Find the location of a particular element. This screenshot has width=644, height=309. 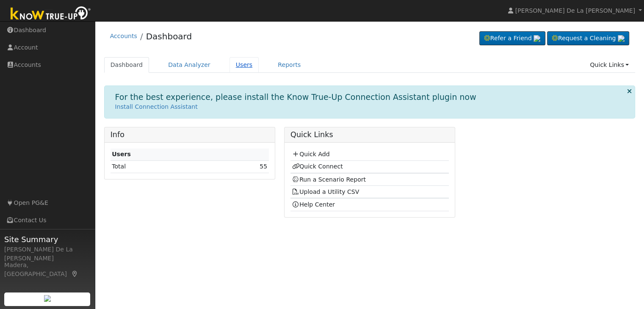

a: Install Connection Assistant is located at coordinates (156, 107).